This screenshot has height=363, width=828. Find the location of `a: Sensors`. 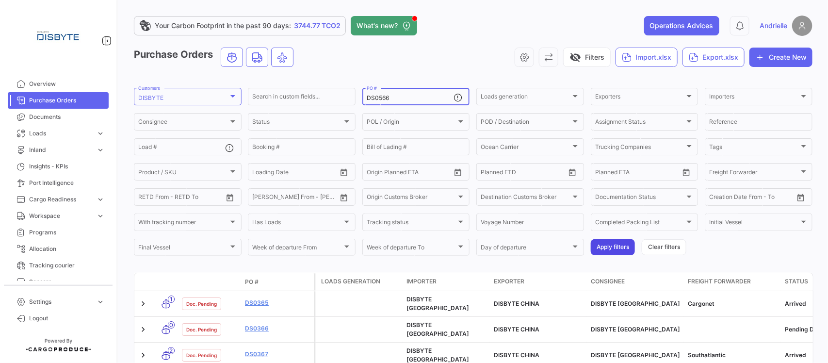

a: Sensors is located at coordinates (58, 282).